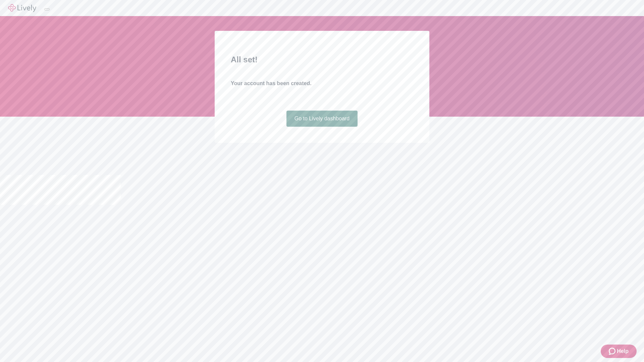  Describe the element at coordinates (22, 8) in the screenshot. I see `img: Lively` at that location.